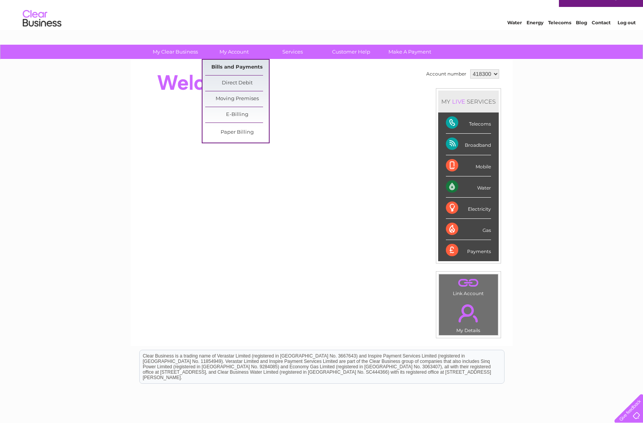 Image resolution: width=643 pixels, height=423 pixels. Describe the element at coordinates (175, 52) in the screenshot. I see `a: My Clear Business` at that location.